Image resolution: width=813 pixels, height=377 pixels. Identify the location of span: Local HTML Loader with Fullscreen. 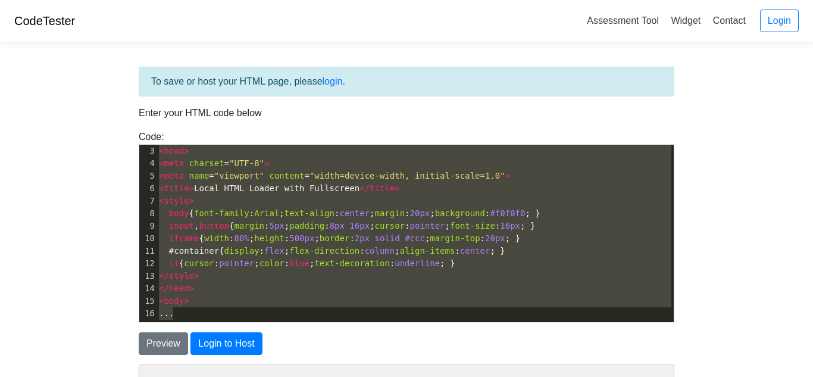
(279, 188).